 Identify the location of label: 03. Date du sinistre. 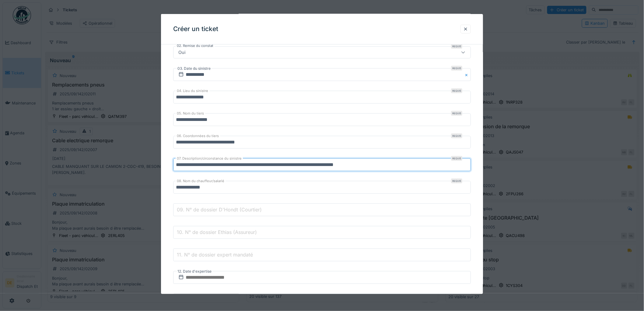
(194, 69).